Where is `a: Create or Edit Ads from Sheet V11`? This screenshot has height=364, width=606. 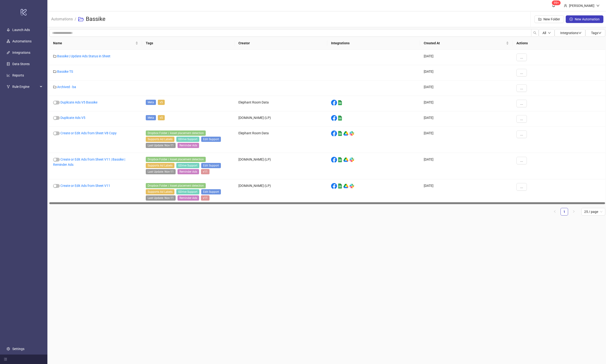 a: Create or Edit Ads from Sheet V11 is located at coordinates (85, 185).